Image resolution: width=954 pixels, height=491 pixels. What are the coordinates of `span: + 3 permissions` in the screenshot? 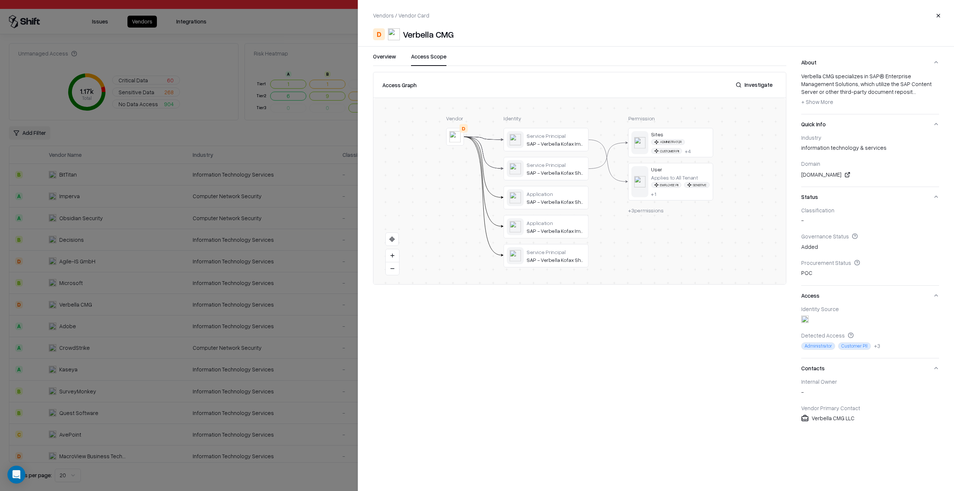 It's located at (646, 210).